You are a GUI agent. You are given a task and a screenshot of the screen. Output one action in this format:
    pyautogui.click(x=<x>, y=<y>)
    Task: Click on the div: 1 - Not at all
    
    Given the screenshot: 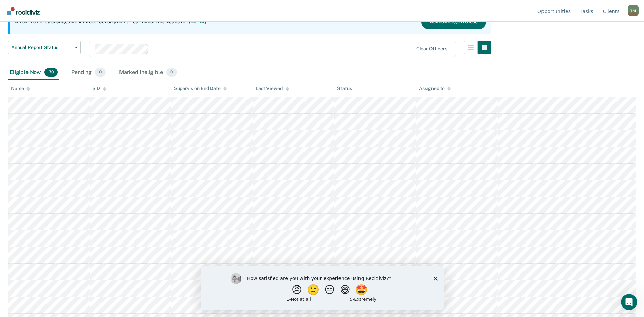 What is the action you would take?
    pyautogui.click(x=78, y=33)
    